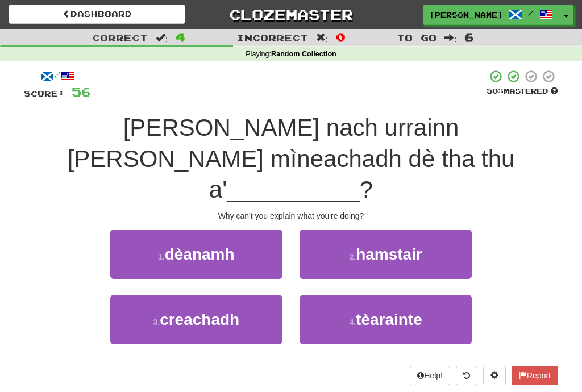 The height and width of the screenshot is (392, 582). Describe the element at coordinates (180, 37) in the screenshot. I see `span: 4` at that location.